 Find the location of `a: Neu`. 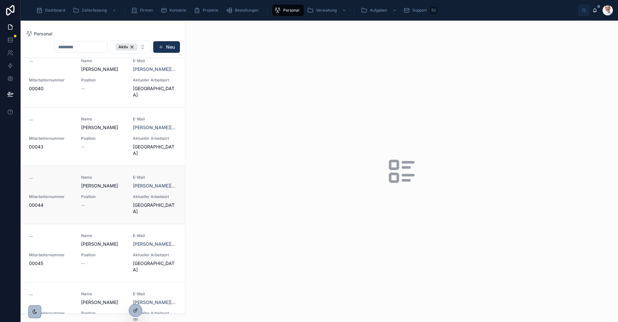

a: Neu is located at coordinates (166, 47).